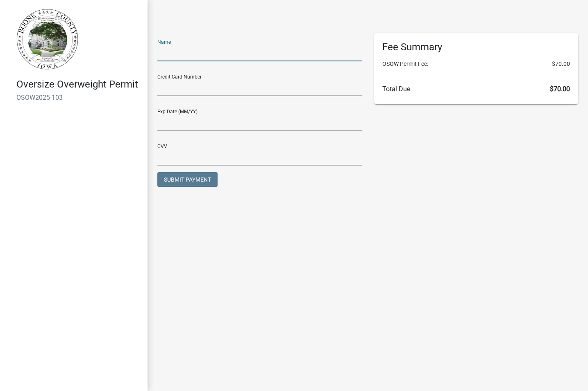 The image size is (588, 391). I want to click on h6: Fee Summary, so click(476, 47).